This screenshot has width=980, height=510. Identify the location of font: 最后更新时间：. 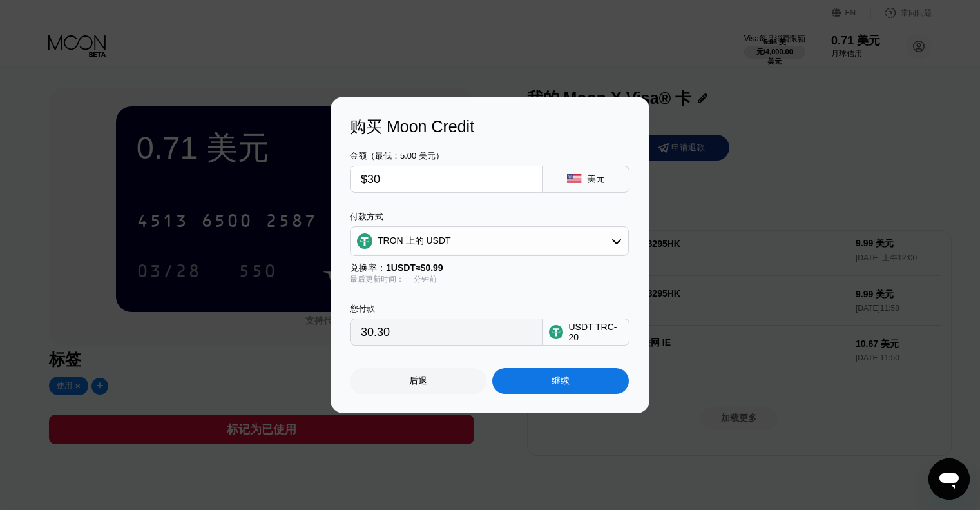
(377, 279).